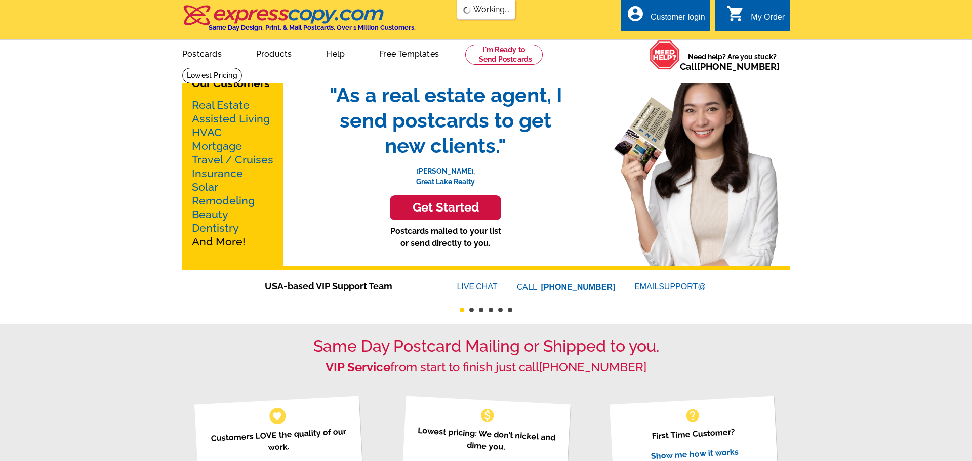 The image size is (972, 461). I want to click on p: And More!, so click(233, 173).